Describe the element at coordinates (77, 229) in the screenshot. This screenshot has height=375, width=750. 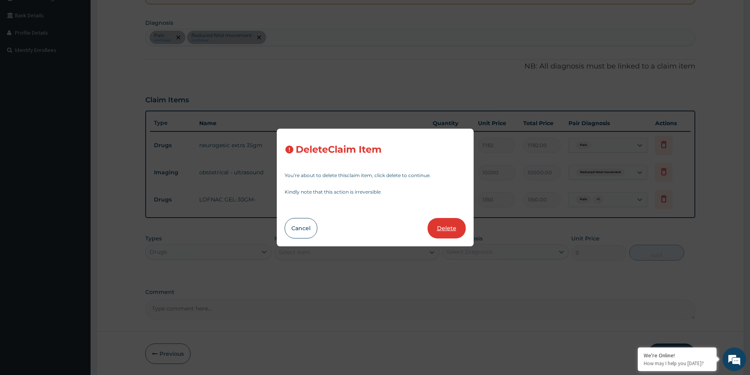
I see `textarea: Type your message and hit 'Enter'` at that location.